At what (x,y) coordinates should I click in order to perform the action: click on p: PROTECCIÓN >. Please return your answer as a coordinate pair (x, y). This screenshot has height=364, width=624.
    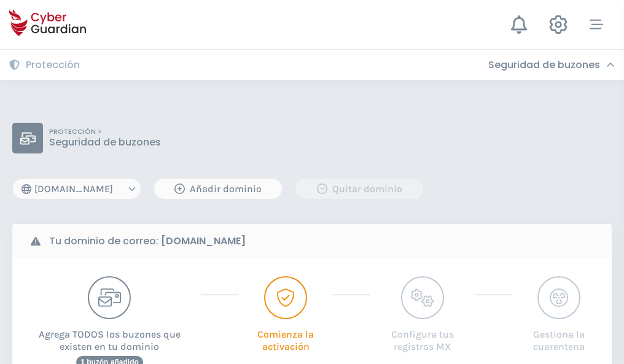
    Looking at the image, I should click on (105, 132).